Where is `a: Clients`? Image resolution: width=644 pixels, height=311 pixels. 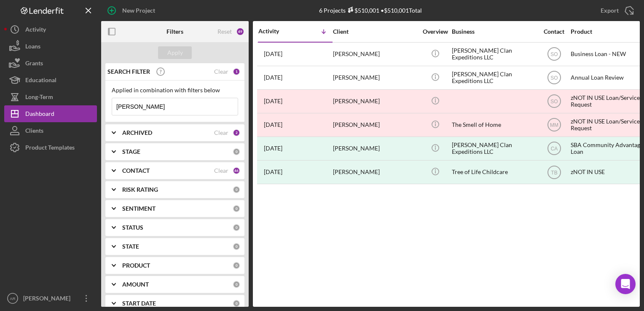 a: Clients is located at coordinates (50, 131).